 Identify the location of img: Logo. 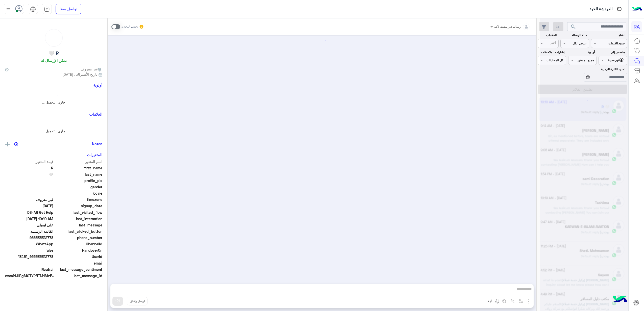
(637, 9).